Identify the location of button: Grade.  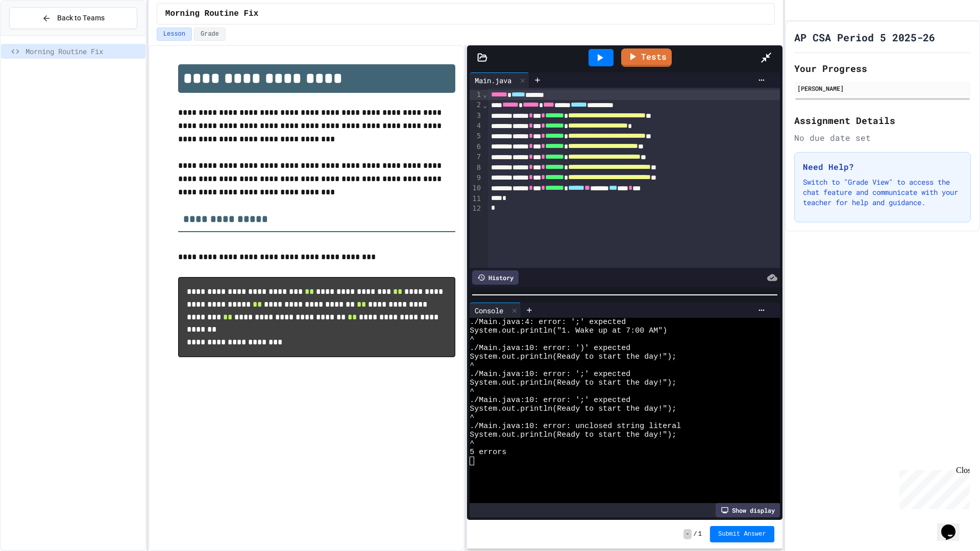
(209, 34).